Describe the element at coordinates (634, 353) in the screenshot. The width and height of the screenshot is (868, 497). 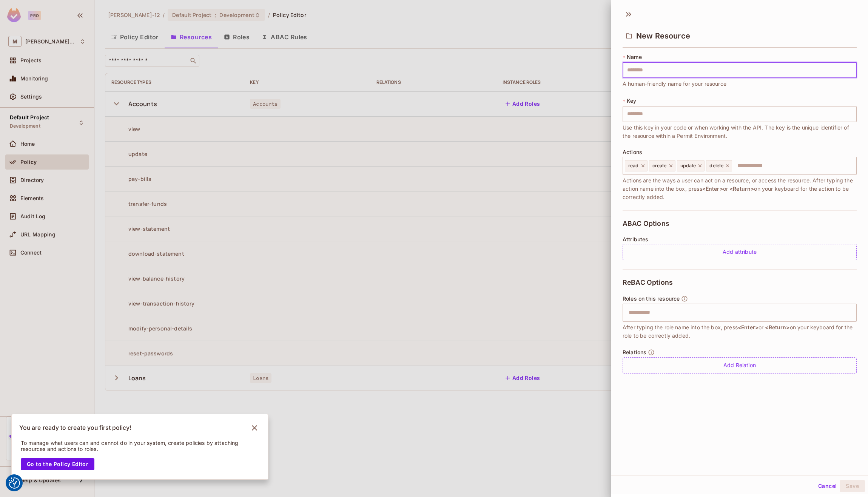
I see `span: Relations` at that location.